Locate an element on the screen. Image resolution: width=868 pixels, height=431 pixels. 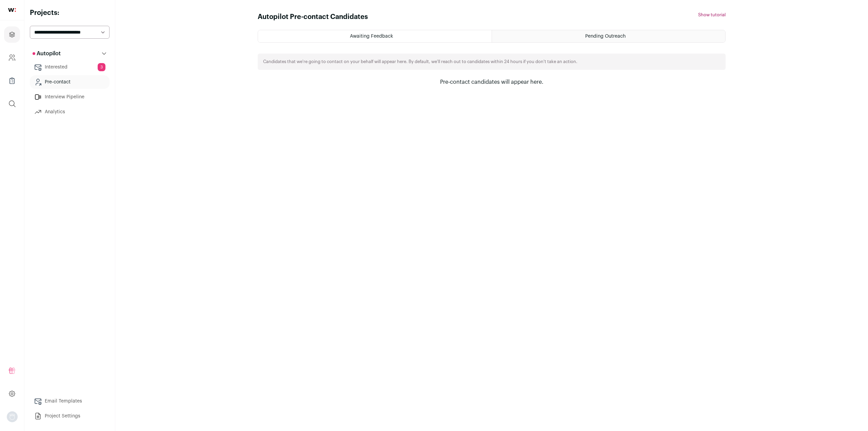
div: Pre-contact candidates will appear here. is located at coordinates (491, 82).